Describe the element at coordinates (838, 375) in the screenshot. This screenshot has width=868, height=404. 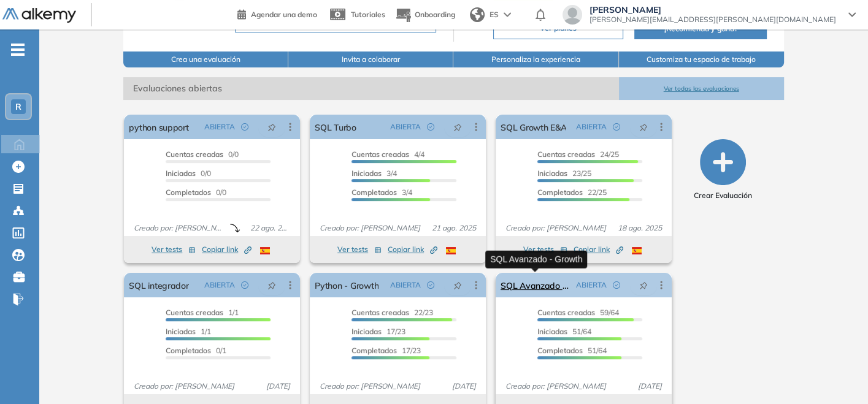
I see `div: Widget de chat` at that location.